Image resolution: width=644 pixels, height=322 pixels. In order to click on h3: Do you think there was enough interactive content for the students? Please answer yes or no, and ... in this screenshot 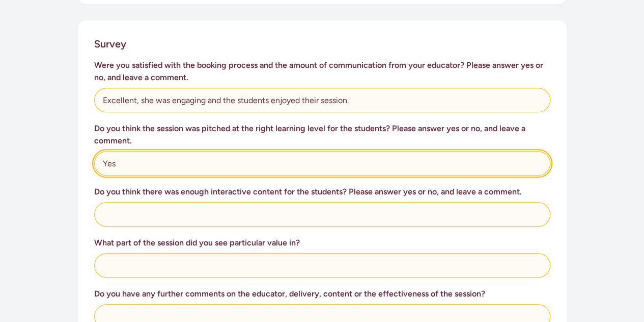, I will do `click(322, 192)`.